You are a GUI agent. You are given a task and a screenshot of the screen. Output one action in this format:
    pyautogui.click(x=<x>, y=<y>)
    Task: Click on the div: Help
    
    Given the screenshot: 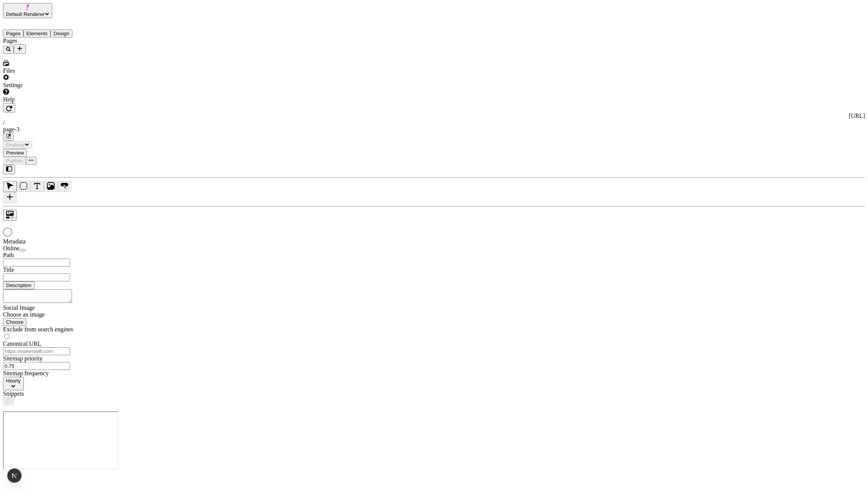 What is the action you would take?
    pyautogui.click(x=48, y=100)
    